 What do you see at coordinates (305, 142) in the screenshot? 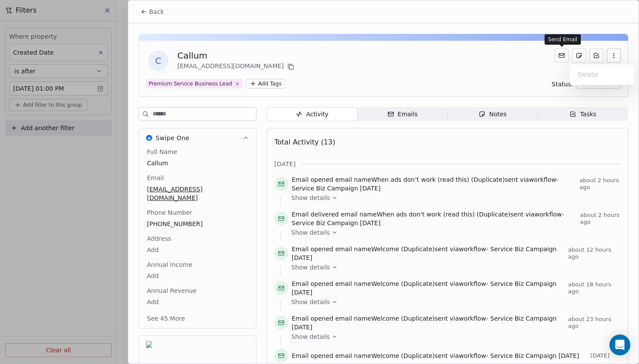
I see `span: Total Activity (13)` at bounding box center [305, 142].